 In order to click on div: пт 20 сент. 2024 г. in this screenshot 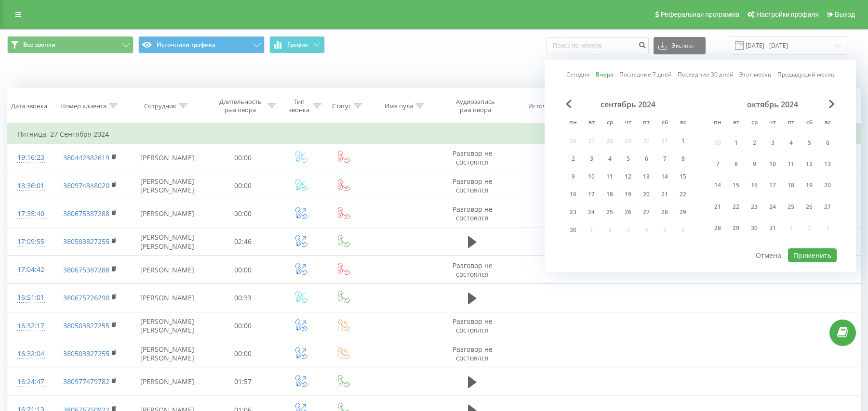, I will do `click(646, 195)`.